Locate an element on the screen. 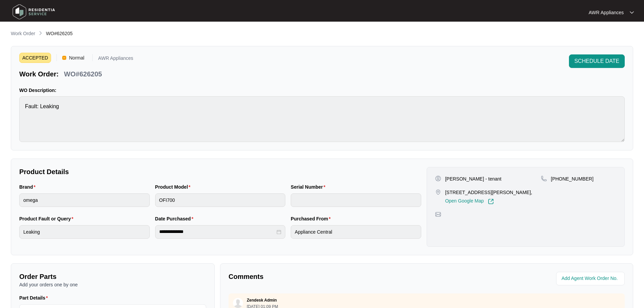 The width and height of the screenshot is (644, 308). p: Zendesk Admin is located at coordinates (262, 300).